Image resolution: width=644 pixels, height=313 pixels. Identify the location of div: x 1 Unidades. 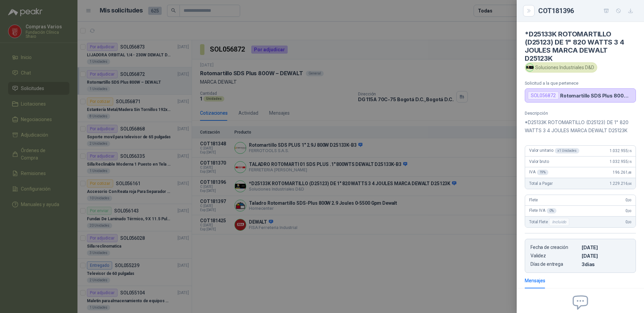
(567, 151).